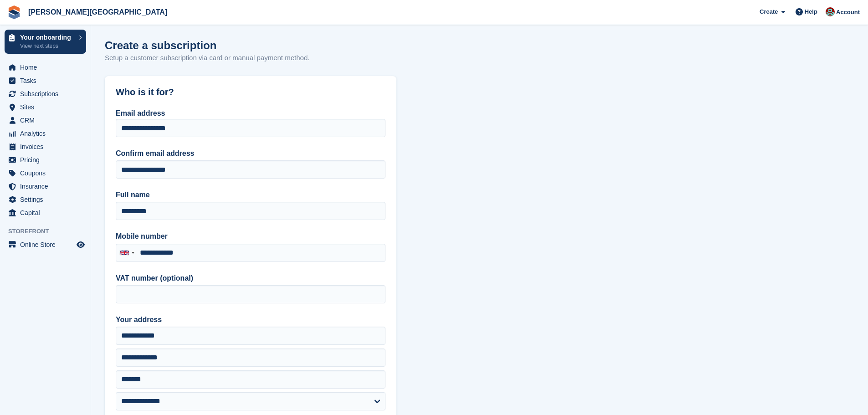 This screenshot has width=868, height=415. What do you see at coordinates (47, 134) in the screenshot?
I see `span: Analytics` at bounding box center [47, 134].